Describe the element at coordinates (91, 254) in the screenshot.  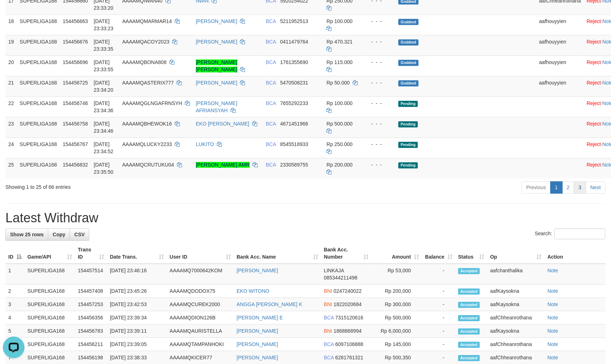
I see `th: Trans ID: activate to sort column ascending` at that location.